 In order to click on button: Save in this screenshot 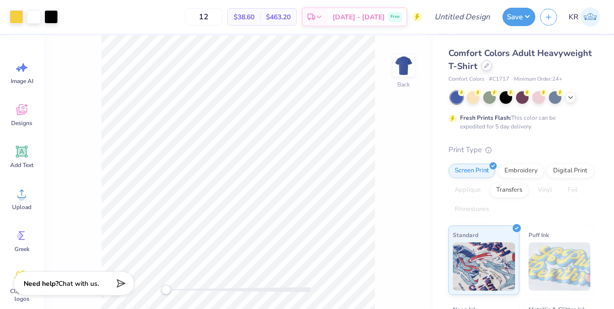, I will do `click(519, 17)`.